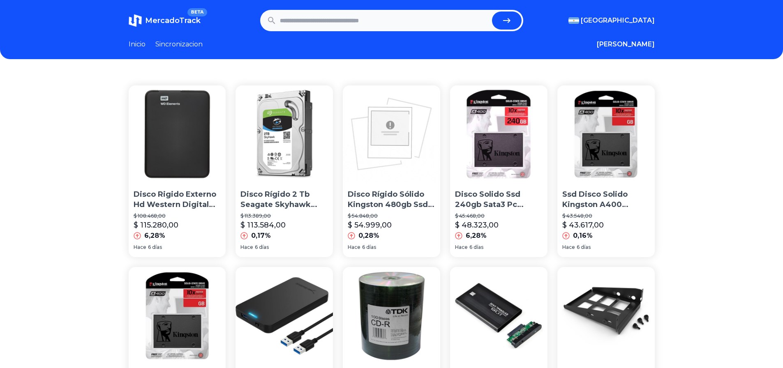 The image size is (783, 368). What do you see at coordinates (391, 316) in the screenshot?
I see `img: Cd Virgen Tdk Estampad,700mb 80 Minutos Bulk X100,avellaneda` at bounding box center [391, 316].